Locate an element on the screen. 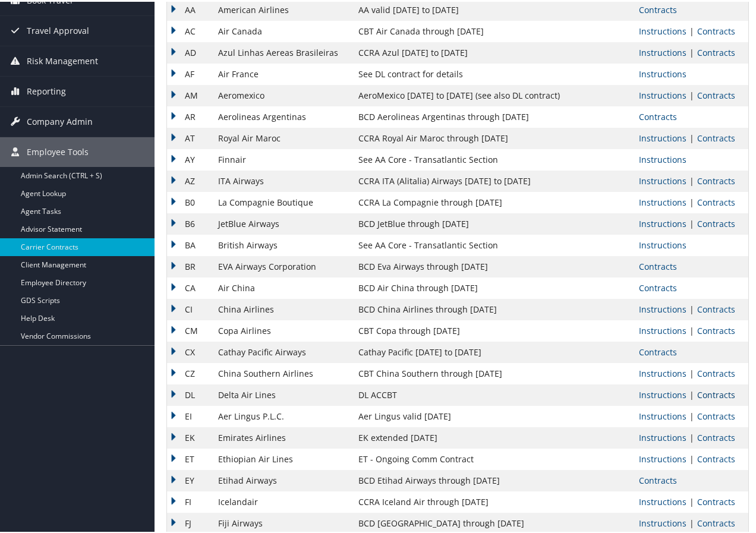 The height and width of the screenshot is (533, 756). td: Fiji Airways is located at coordinates (282, 521).